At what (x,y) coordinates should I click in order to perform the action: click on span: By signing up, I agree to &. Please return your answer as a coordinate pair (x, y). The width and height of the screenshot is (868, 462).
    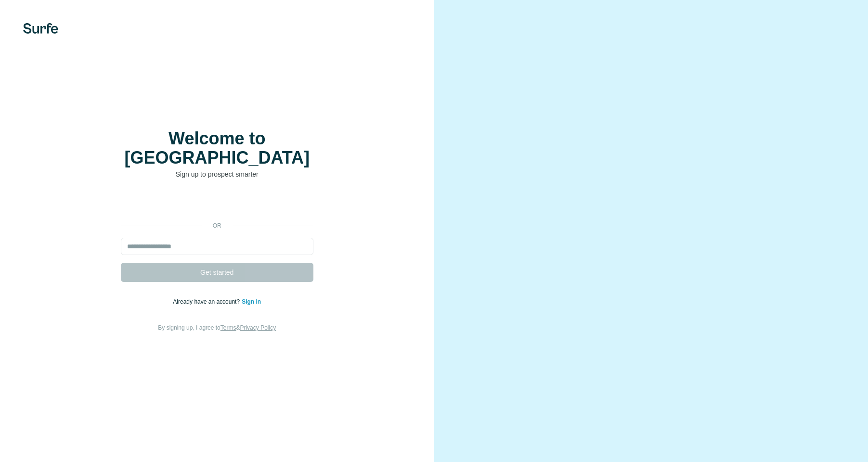
    Looking at the image, I should click on (217, 328).